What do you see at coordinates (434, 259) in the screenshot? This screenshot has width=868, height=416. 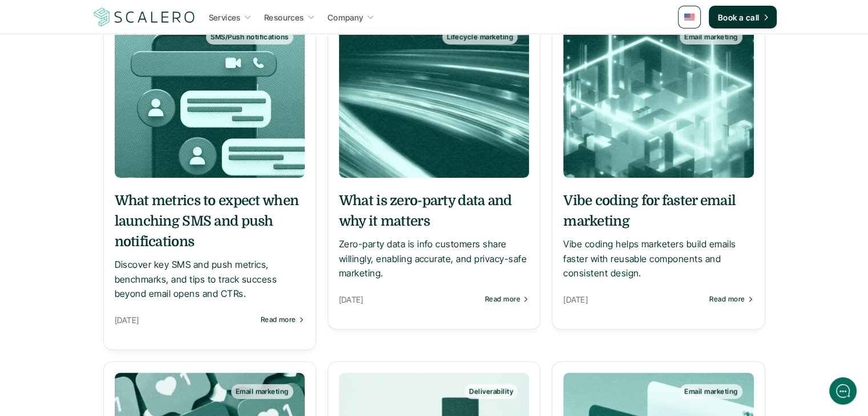 I see `p: Zero-party data is info customers share willingly, enabling accurate, and privacy-safe marketing.` at bounding box center [434, 259].